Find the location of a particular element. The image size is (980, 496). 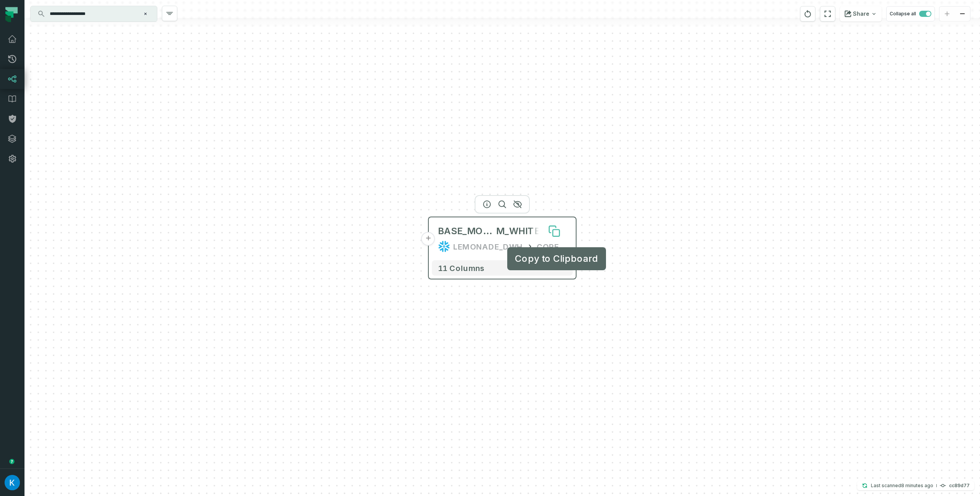

button: Collapse all is located at coordinates (911, 14).